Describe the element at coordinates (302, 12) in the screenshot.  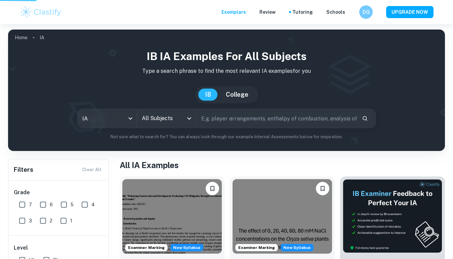
I see `div: Tutoring` at that location.